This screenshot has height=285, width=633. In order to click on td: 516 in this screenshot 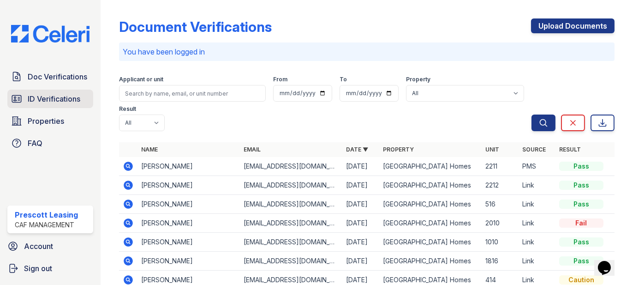, I will do `click(500, 204)`.